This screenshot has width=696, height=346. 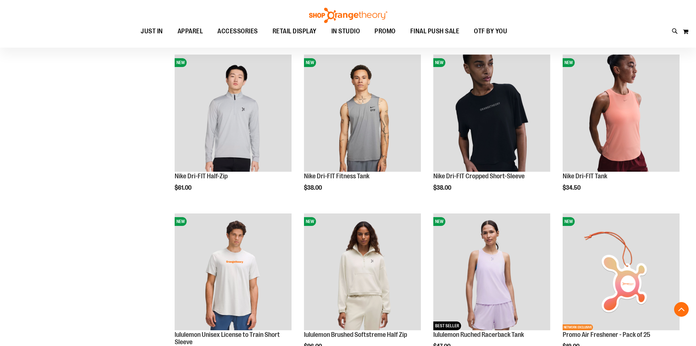 What do you see at coordinates (492, 113) in the screenshot?
I see `a: Nike Dri-FIT Cropped Short-SleeveNEW` at bounding box center [492, 113].